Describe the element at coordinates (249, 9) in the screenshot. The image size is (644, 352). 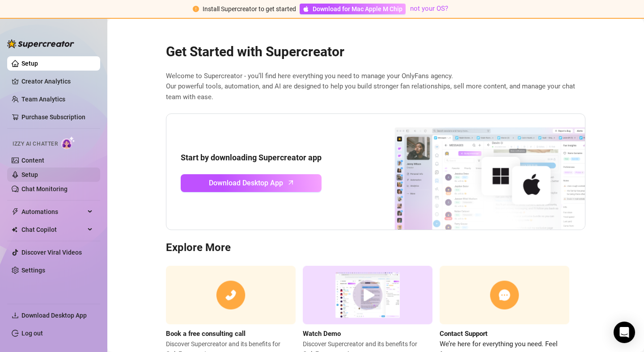
I see `span: Install Supercreator to get started` at that location.